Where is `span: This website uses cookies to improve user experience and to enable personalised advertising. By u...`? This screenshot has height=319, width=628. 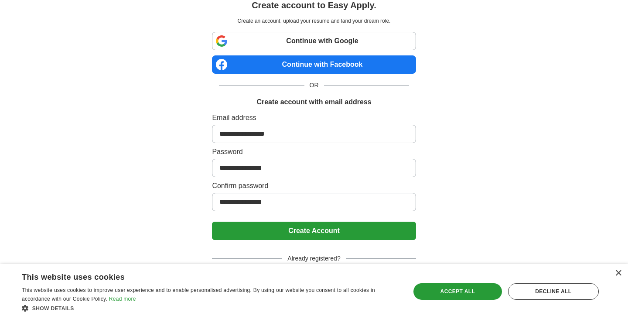 span: This website uses cookies to improve user experience and to enable personalised advertising. By u... is located at coordinates (198, 294).